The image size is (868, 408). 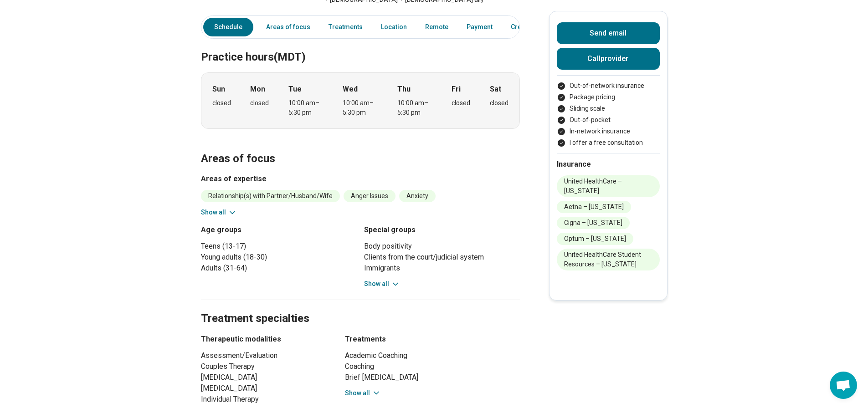 I want to click on li: Out-of-network insurance, so click(x=608, y=86).